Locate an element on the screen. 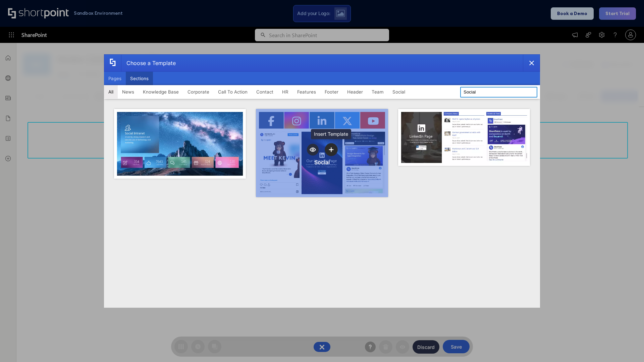 Image resolution: width=644 pixels, height=362 pixels. button: Footer is located at coordinates (331, 92).